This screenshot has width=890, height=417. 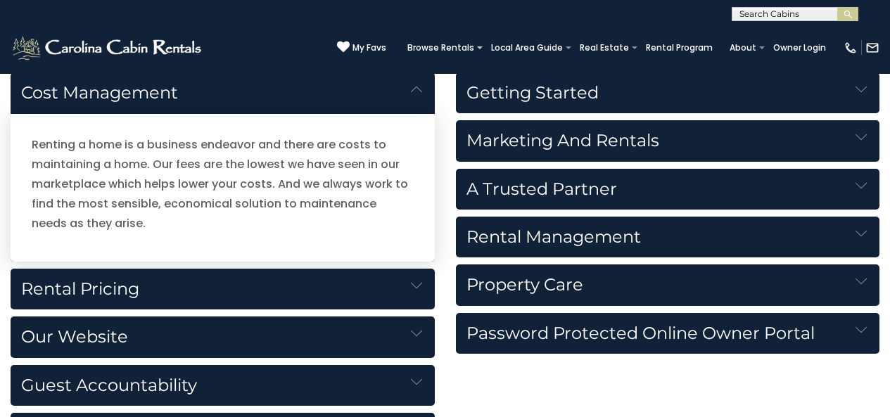 What do you see at coordinates (108, 48) in the screenshot?
I see `img: White-1-2.png` at bounding box center [108, 48].